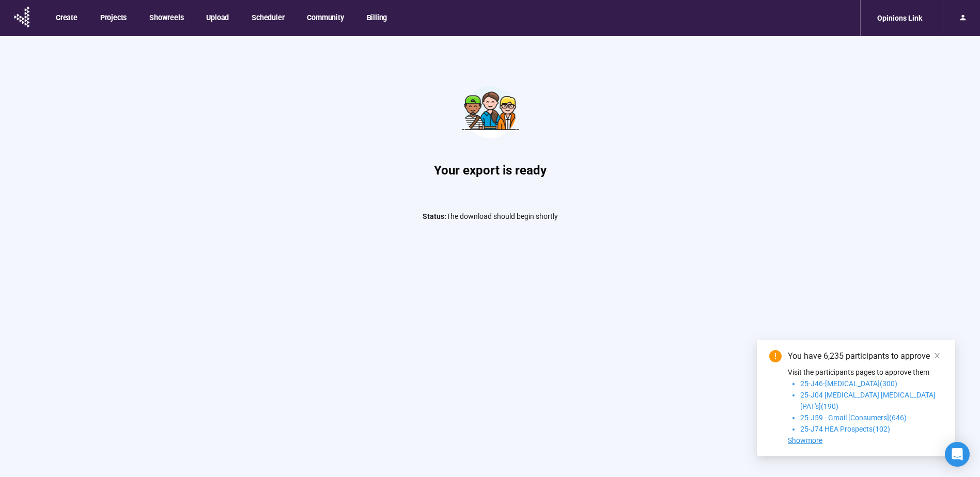  I want to click on p: The download should begin shortly, so click(490, 217).